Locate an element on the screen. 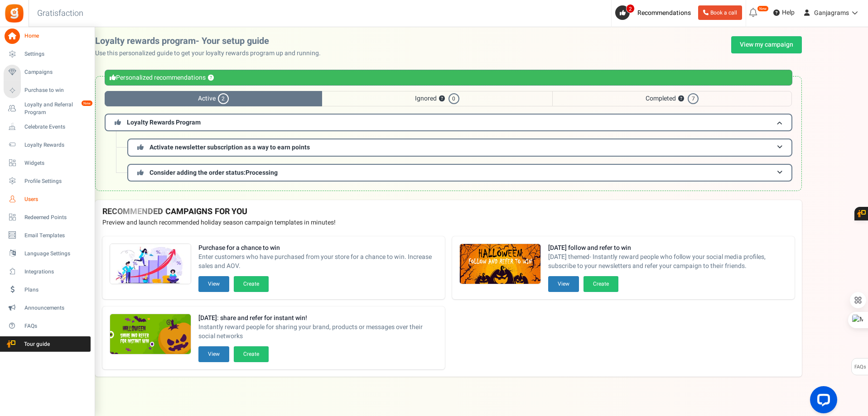  a: 2 Recommendations is located at coordinates (654, 13).